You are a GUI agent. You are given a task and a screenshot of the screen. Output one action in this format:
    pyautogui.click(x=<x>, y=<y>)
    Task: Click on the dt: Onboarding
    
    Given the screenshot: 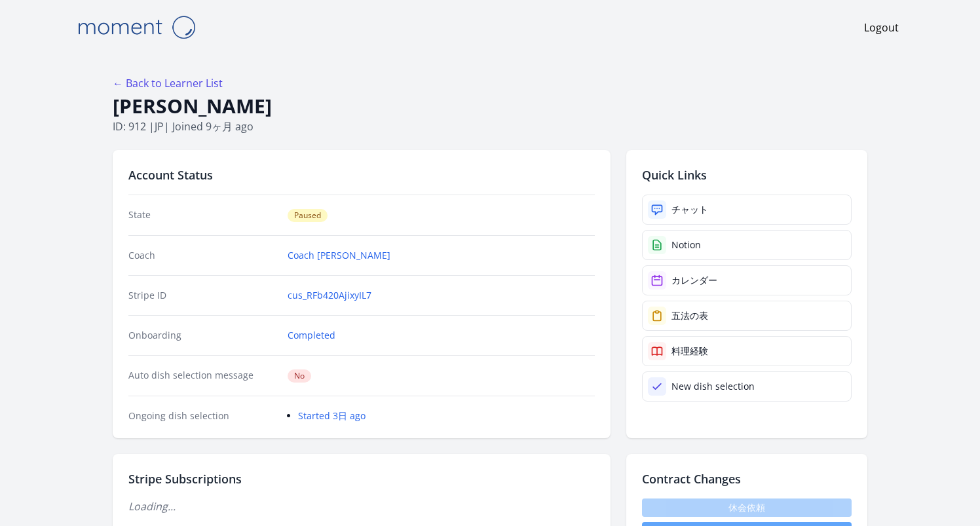 What is the action you would take?
    pyautogui.click(x=203, y=336)
    